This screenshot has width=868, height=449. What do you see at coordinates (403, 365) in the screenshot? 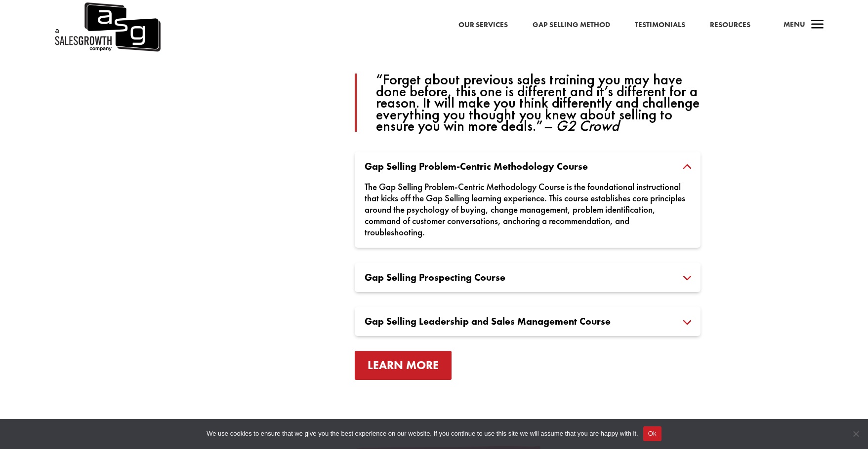
I see `a: Learn More` at bounding box center [403, 365].